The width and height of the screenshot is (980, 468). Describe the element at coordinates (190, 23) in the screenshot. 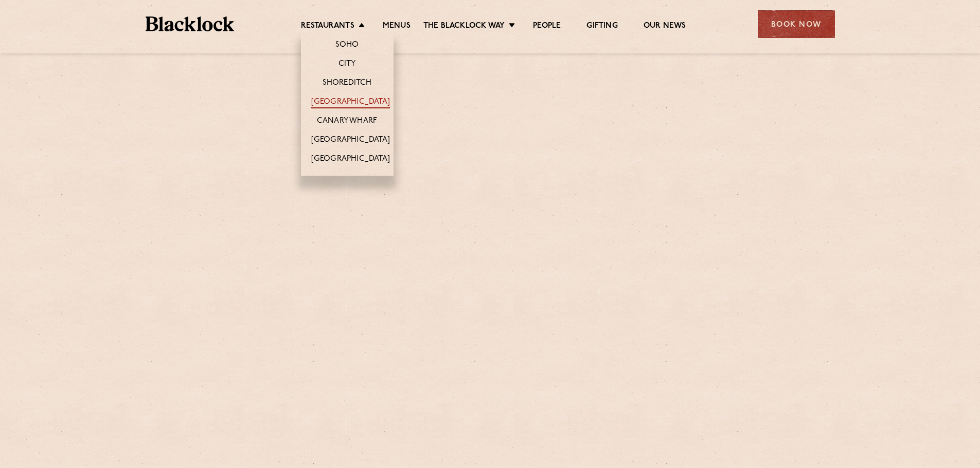

I see `img: BL_Textured_Logo-footer-cropped.svg` at that location.